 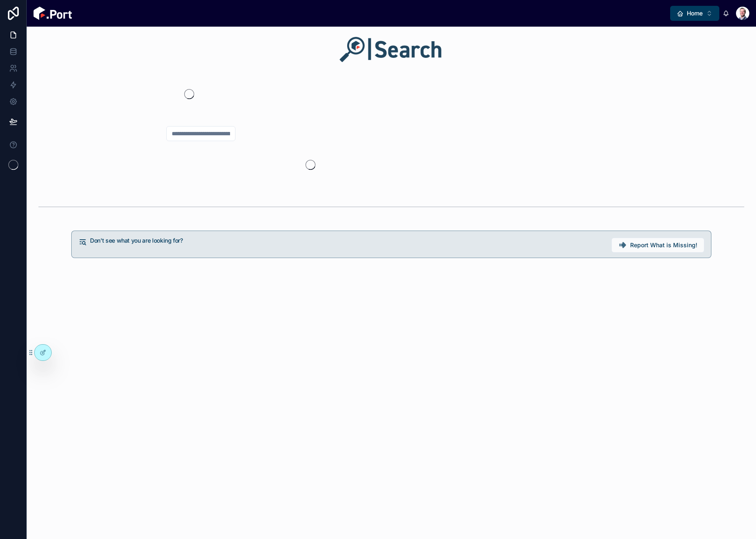 What do you see at coordinates (695, 13) in the screenshot?
I see `button: Select Button` at bounding box center [695, 13].